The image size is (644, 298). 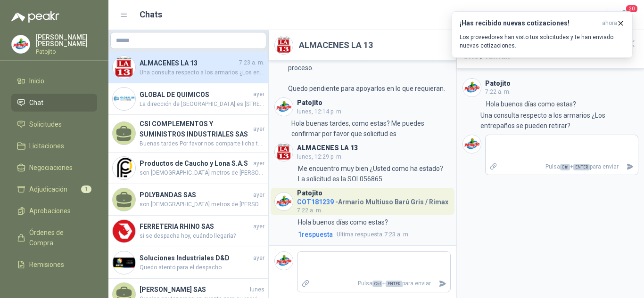 What do you see at coordinates (47, 146) in the screenshot?
I see `span: Licitaciones` at bounding box center [47, 146].